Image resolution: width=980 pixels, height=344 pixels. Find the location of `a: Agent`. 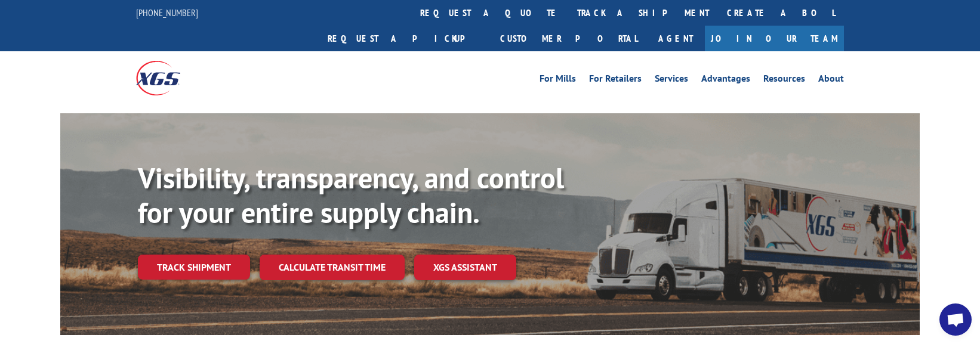

a: Agent is located at coordinates (676, 38).